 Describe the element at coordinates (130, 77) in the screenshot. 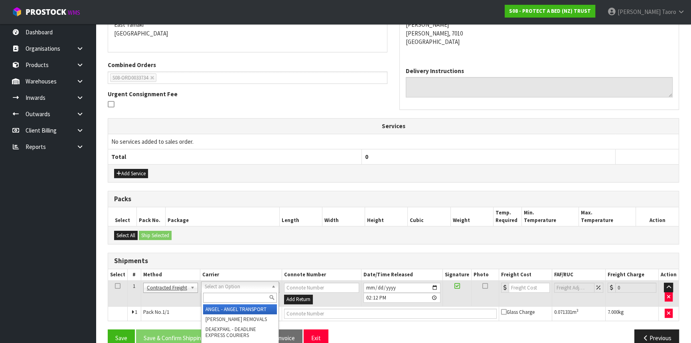

I see `span: S08-ORD0033734` at that location.